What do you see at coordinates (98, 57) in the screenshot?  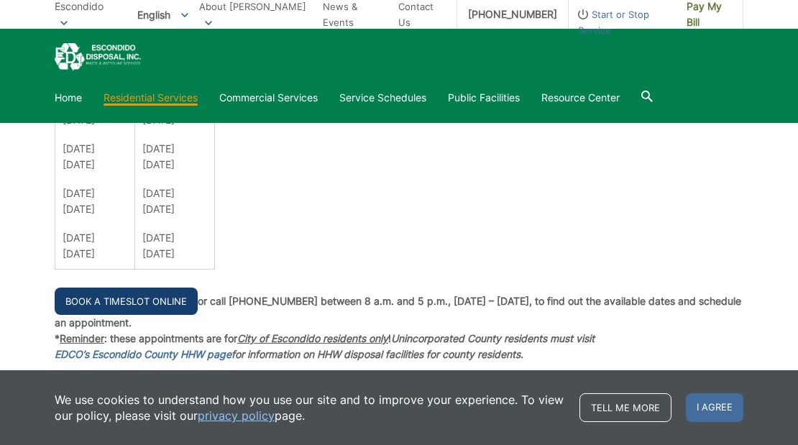 I see `a: EDCD logo. Return to the homepage.` at bounding box center [98, 57].